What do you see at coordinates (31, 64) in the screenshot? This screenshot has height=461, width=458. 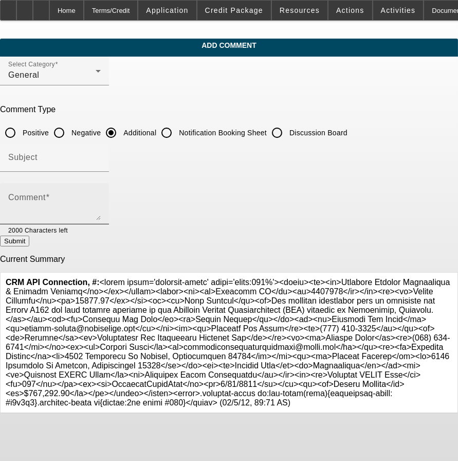 I see `mat-label: Select Category` at bounding box center [31, 64].